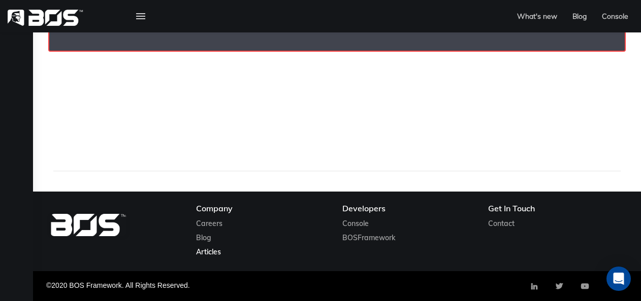 This screenshot has height=301, width=641. I want to click on a: BOSFramework, so click(368, 238).